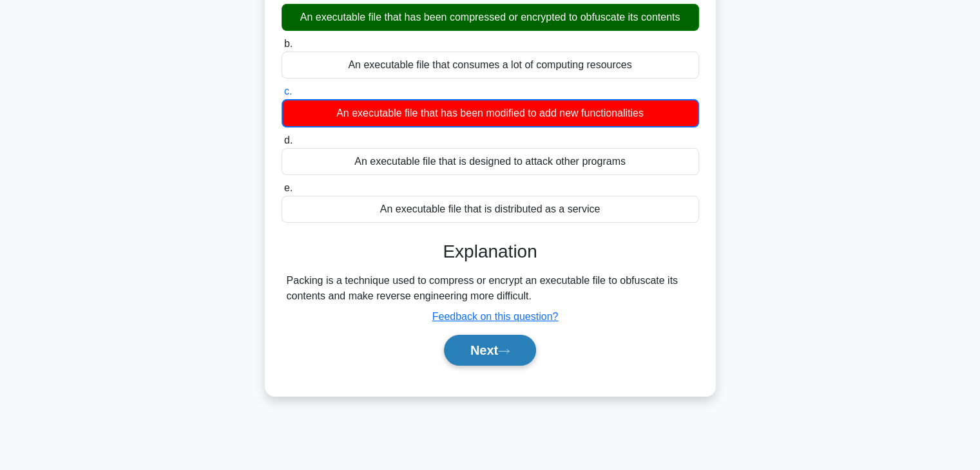 This screenshot has height=470, width=980. Describe the element at coordinates (288, 140) in the screenshot. I see `span: d.` at that location.